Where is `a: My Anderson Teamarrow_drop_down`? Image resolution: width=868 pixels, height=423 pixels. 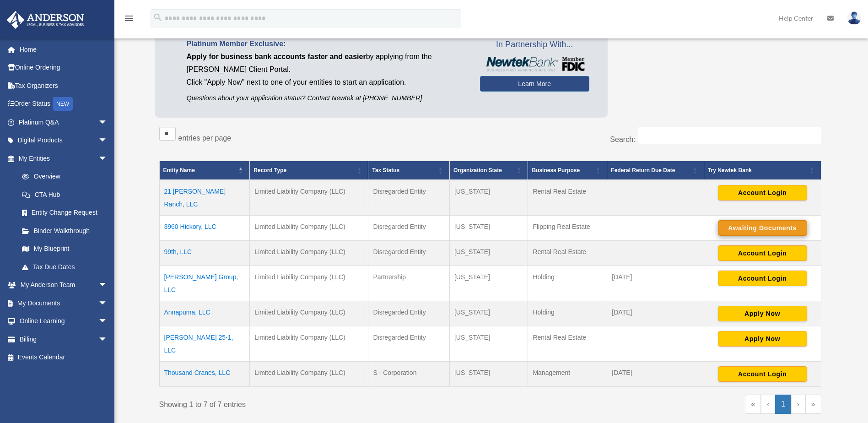 a: My Anderson Teamarrow_drop_down is located at coordinates (64, 285).